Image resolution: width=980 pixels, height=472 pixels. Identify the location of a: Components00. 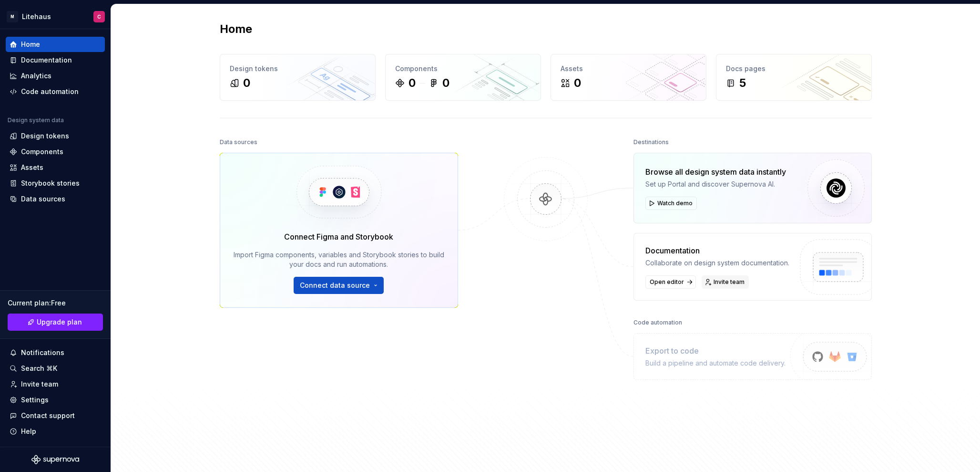
(463, 77).